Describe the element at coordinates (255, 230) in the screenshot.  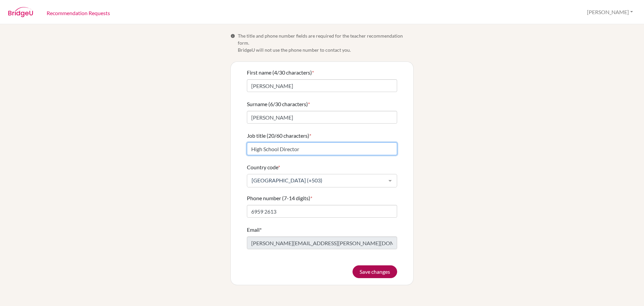
I see `label: Email*` at that location.